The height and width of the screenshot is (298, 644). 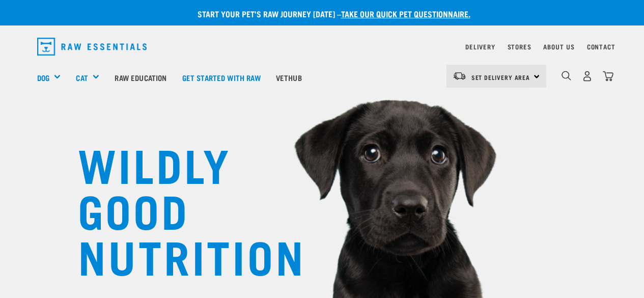 I want to click on a: Vethub, so click(x=289, y=77).